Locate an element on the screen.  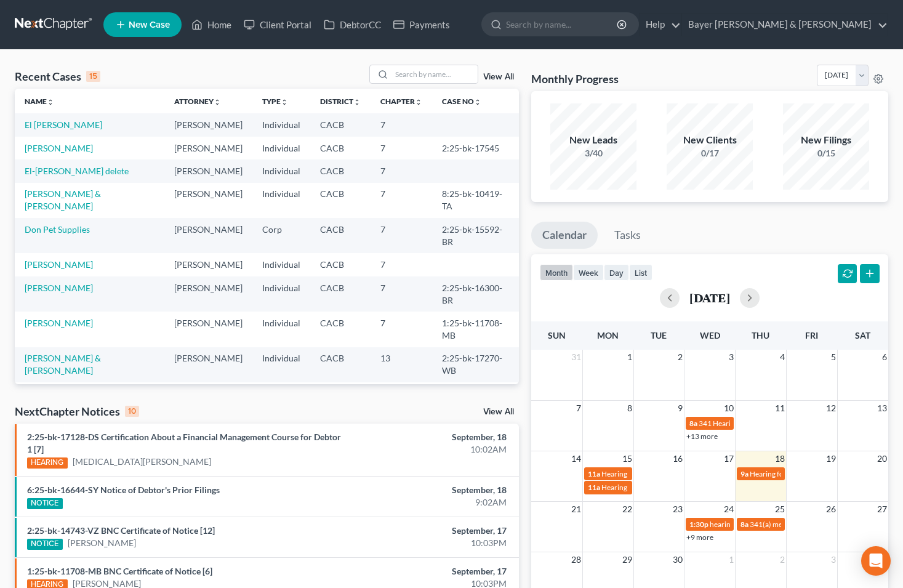
td: 2:25-bk-15592-BR is located at coordinates (475, 235).